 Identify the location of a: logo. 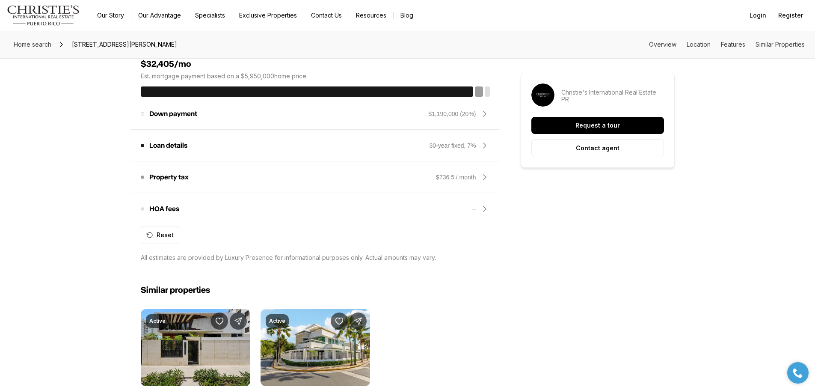
(43, 15).